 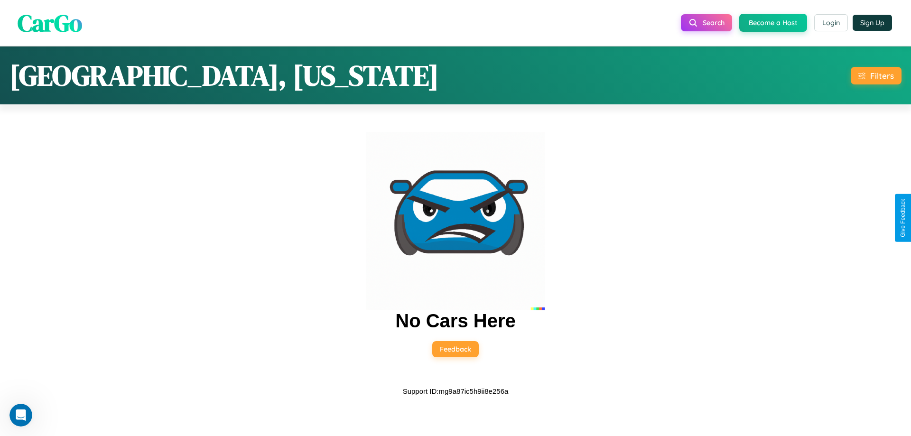 I want to click on button: Feedback, so click(x=456, y=349).